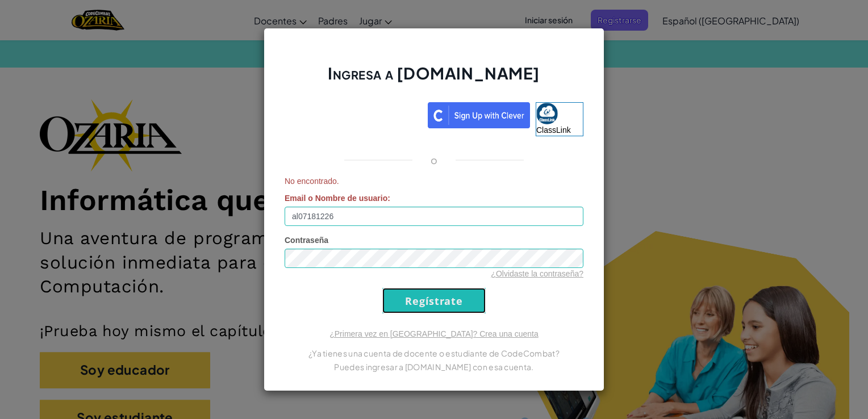  Describe the element at coordinates (434, 160) in the screenshot. I see `p: o` at that location.